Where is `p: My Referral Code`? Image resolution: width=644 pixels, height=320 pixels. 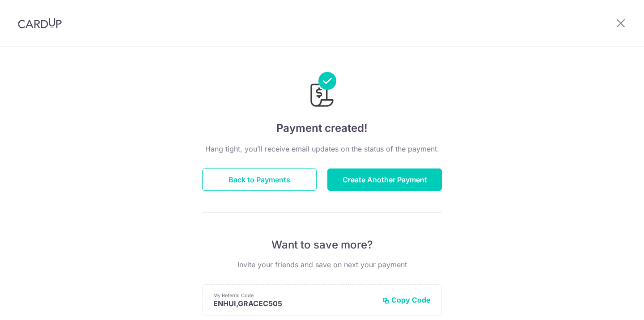
p: My Referral Code is located at coordinates (295, 296).